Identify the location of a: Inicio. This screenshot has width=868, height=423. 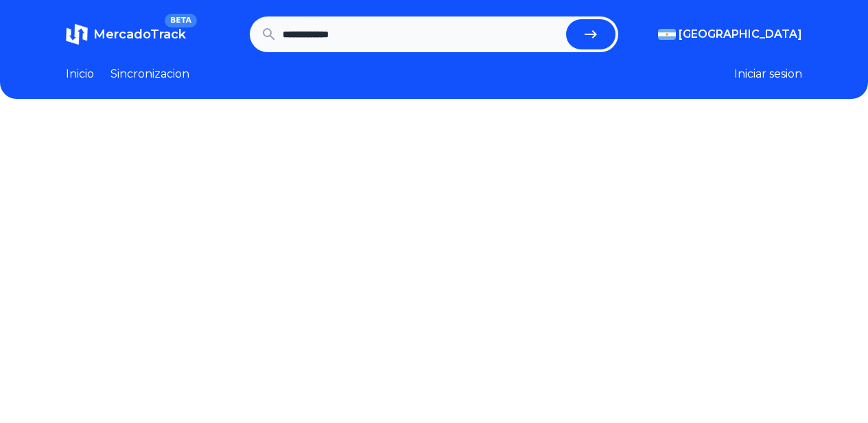
(79, 74).